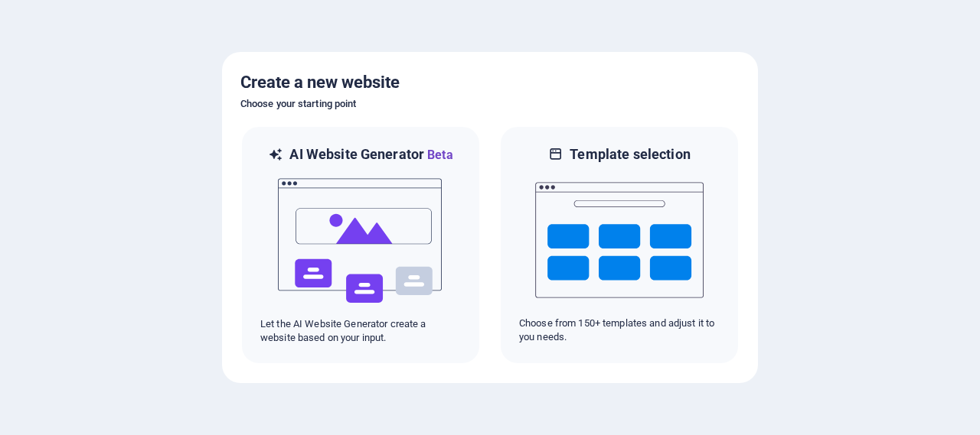 This screenshot has width=980, height=435. I want to click on p: Choose from 150+ templates and adjust it to you needs., so click(619, 330).